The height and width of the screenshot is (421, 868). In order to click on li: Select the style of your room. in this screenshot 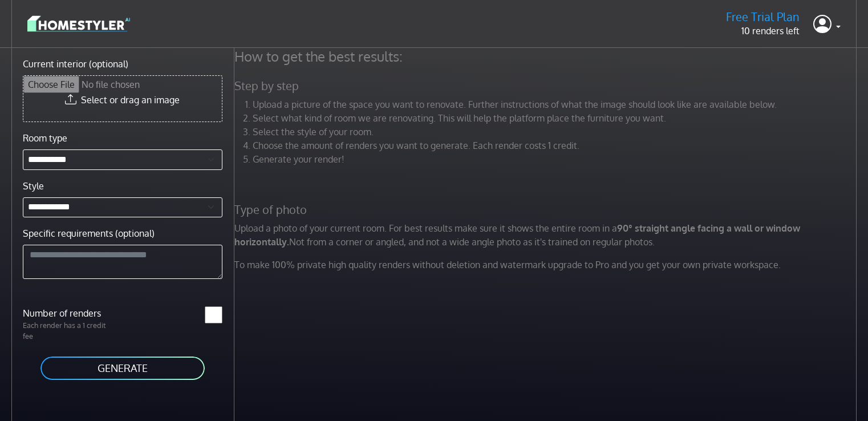, I will do `click(556, 132)`.